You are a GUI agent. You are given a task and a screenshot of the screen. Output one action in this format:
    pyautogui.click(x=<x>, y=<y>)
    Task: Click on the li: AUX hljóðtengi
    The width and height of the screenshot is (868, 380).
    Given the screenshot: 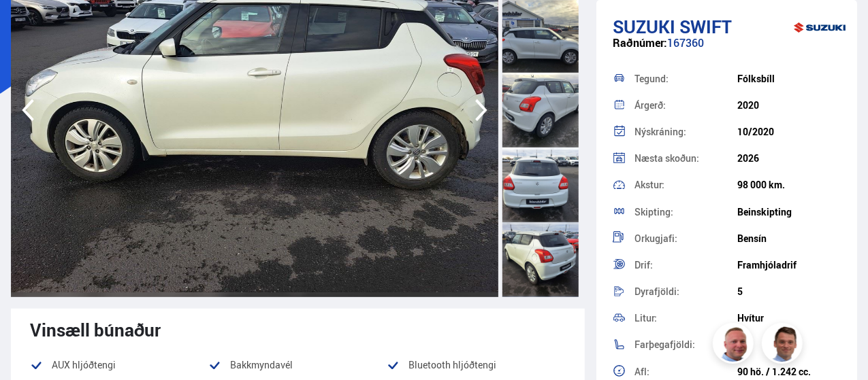 What is the action you would take?
    pyautogui.click(x=119, y=365)
    